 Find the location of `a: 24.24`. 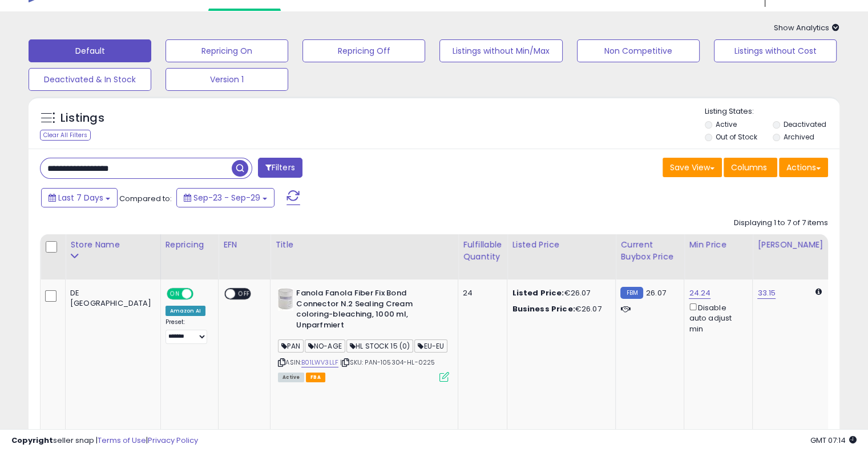

a: 24.24 is located at coordinates (700, 293).